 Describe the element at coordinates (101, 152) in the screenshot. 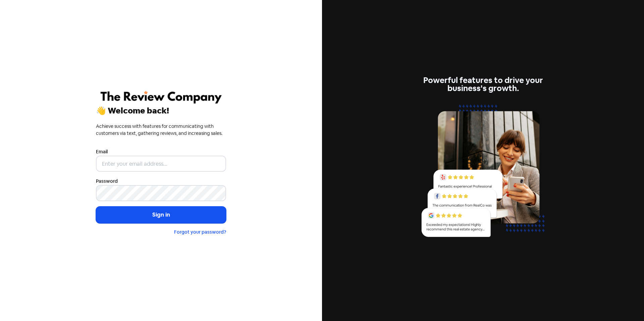

I see `label: Email` at that location.